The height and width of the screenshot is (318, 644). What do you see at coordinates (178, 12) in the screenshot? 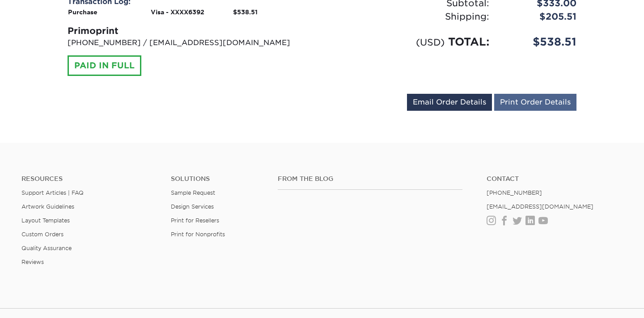
I see `strong: Visa - XXXX6392` at bounding box center [178, 12].